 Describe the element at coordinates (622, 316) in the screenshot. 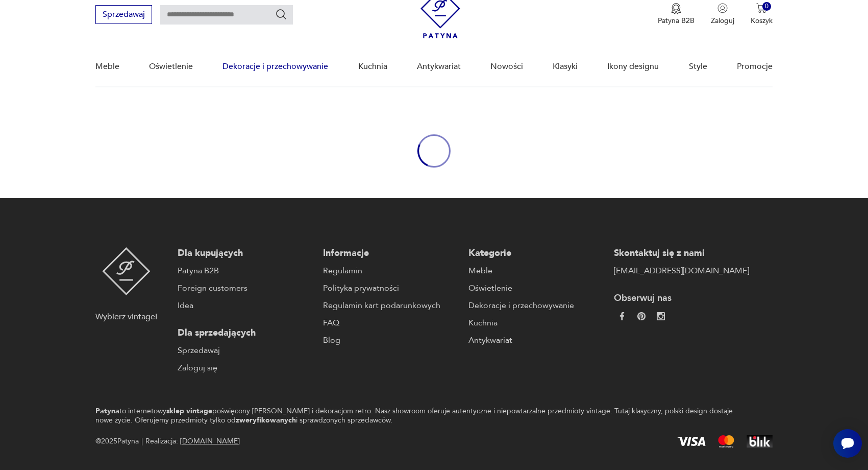

I see `img: da9060093f698e4c3cedc1453eec5031.webp` at that location.